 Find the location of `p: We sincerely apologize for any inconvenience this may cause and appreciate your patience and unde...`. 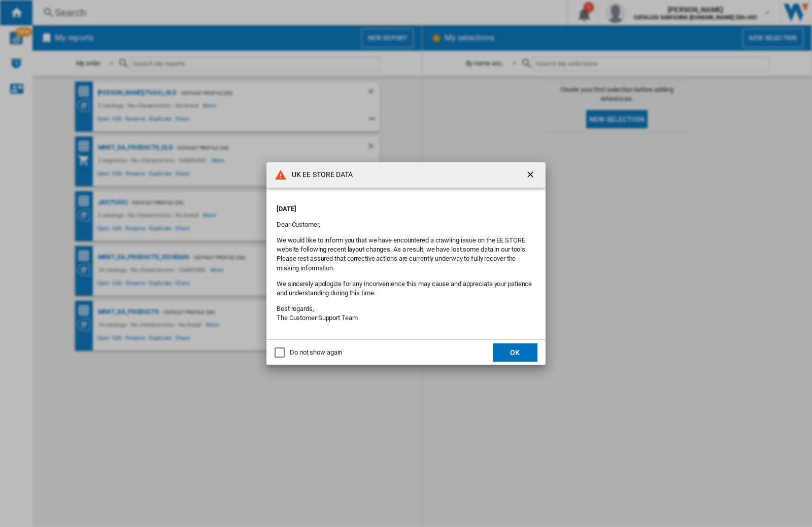

p: We sincerely apologize for any inconvenience this may cause and appreciate your patience and unde... is located at coordinates (406, 288).